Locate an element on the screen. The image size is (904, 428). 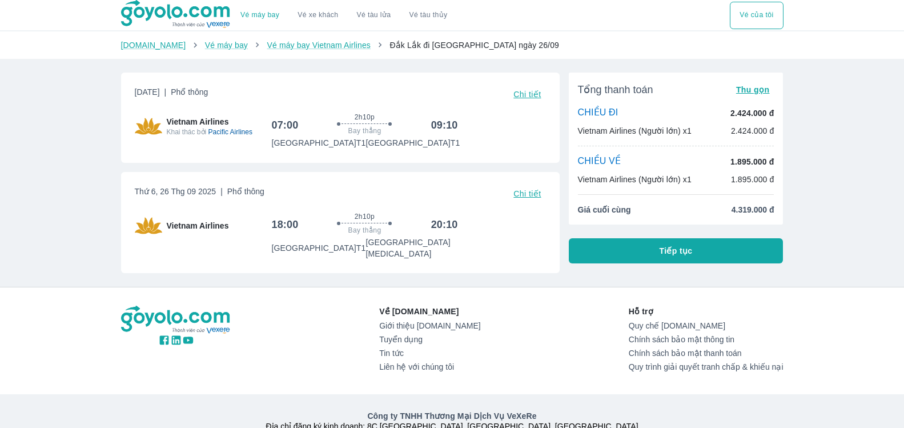
h6: 09:10 is located at coordinates (444, 125).